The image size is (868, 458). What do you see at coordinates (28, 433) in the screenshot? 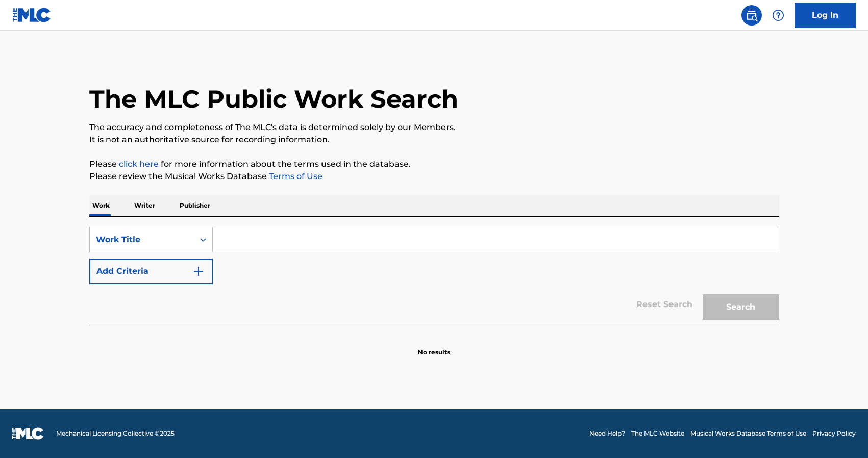
I see `img: logo` at bounding box center [28, 433].